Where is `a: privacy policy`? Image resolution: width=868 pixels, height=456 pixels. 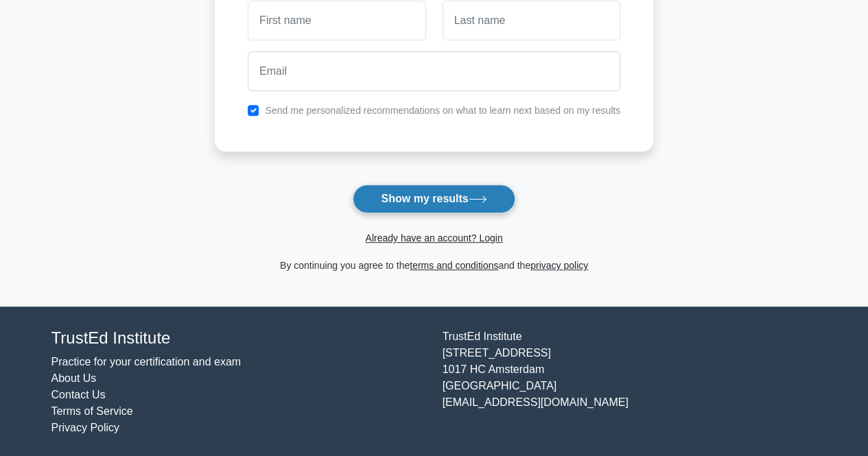
a: privacy policy is located at coordinates (559, 266).